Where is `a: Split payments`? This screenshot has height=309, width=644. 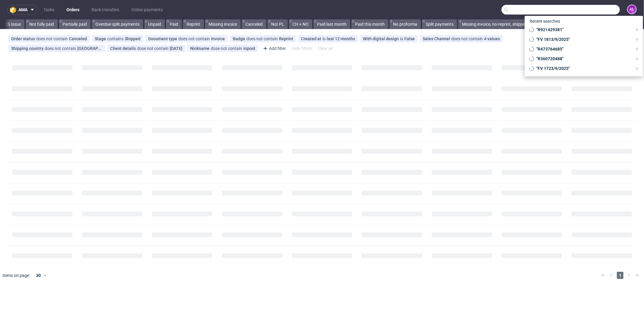 a: Split payments is located at coordinates (440, 24).